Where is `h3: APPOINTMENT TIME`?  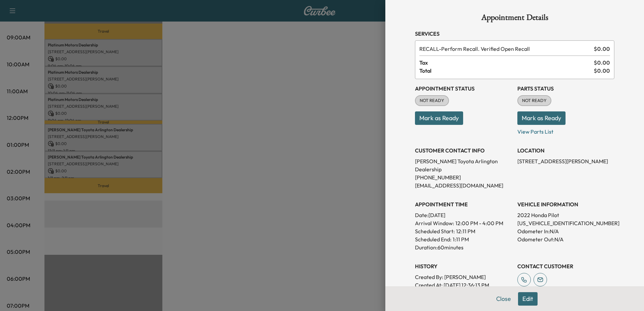 h3: APPOINTMENT TIME is located at coordinates (463, 204).